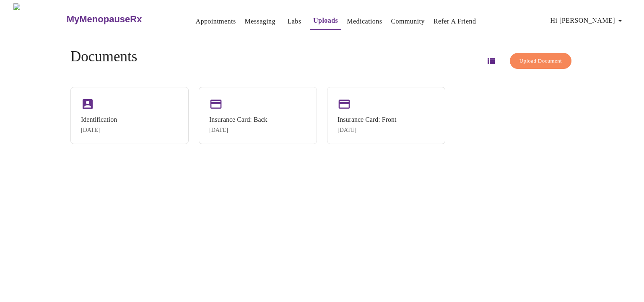 The image size is (644, 302). Describe the element at coordinates (260, 21) in the screenshot. I see `a: Messaging` at that location.